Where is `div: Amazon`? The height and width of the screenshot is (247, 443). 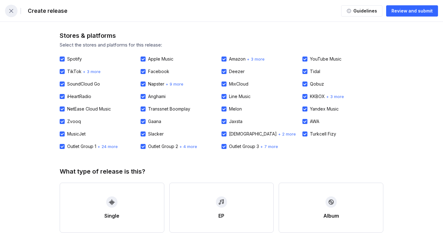
div: Amazon is located at coordinates (237, 59).